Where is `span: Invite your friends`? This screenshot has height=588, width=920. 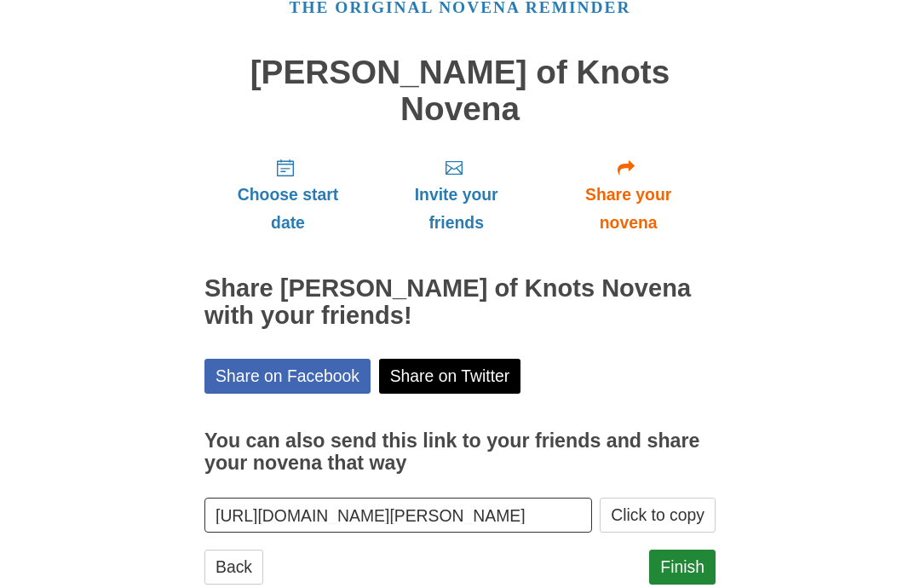 span: Invite your friends is located at coordinates (456, 209).